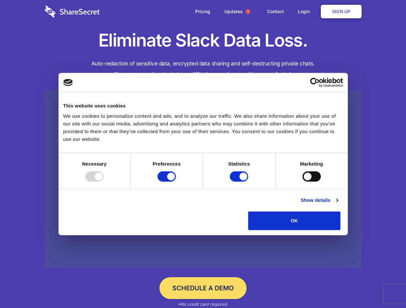  Describe the element at coordinates (311, 164) in the screenshot. I see `strong: Marketing` at that location.